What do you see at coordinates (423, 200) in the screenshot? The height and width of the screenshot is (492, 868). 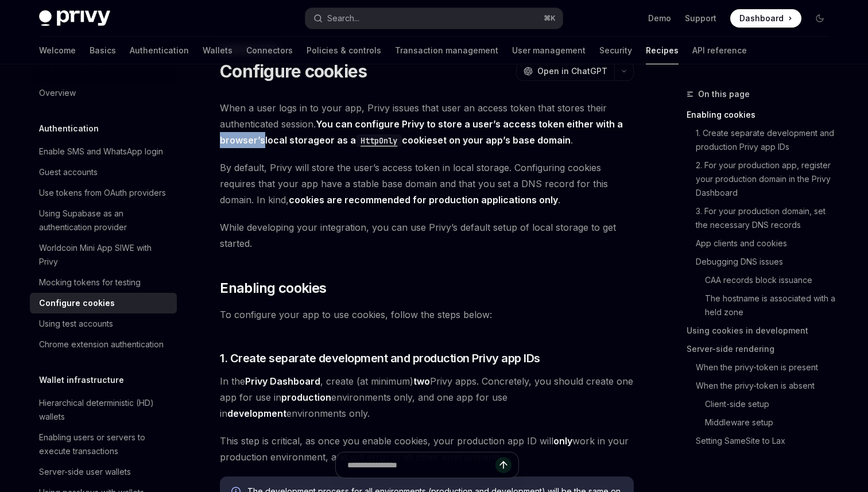 I see `strong: cookies are recommended for production applications only` at bounding box center [423, 200].